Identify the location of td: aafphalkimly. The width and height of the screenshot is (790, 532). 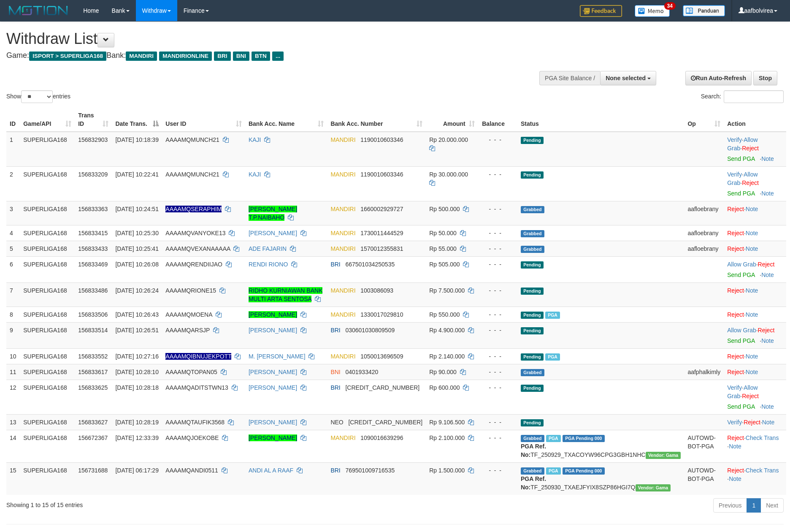
(703, 371).